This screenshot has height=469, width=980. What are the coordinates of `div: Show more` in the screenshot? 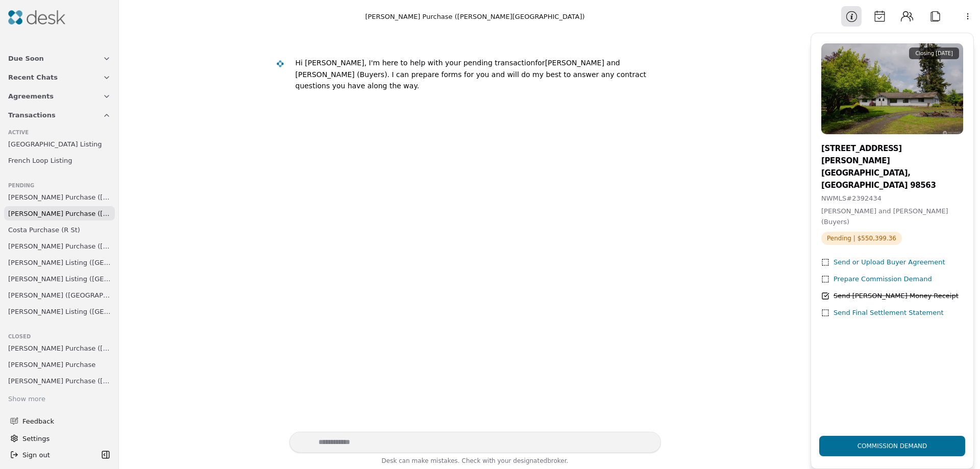 It's located at (26, 399).